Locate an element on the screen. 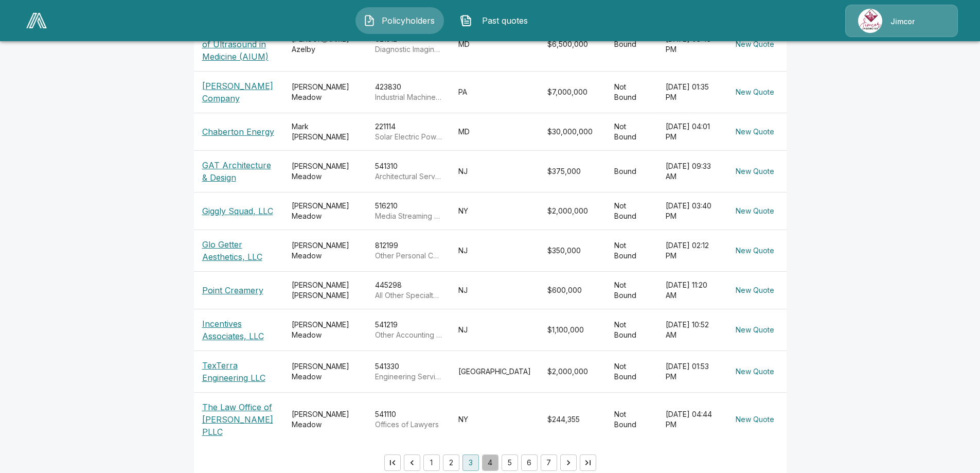 The image size is (980, 473). button: Go to page 1 is located at coordinates (431, 463).